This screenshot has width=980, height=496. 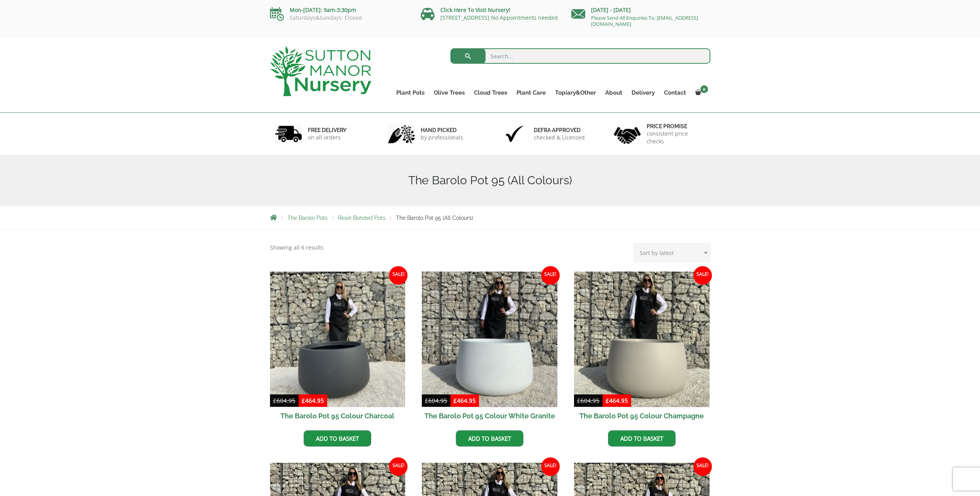 What do you see at coordinates (449, 93) in the screenshot?
I see `a: Olive Trees` at bounding box center [449, 93].